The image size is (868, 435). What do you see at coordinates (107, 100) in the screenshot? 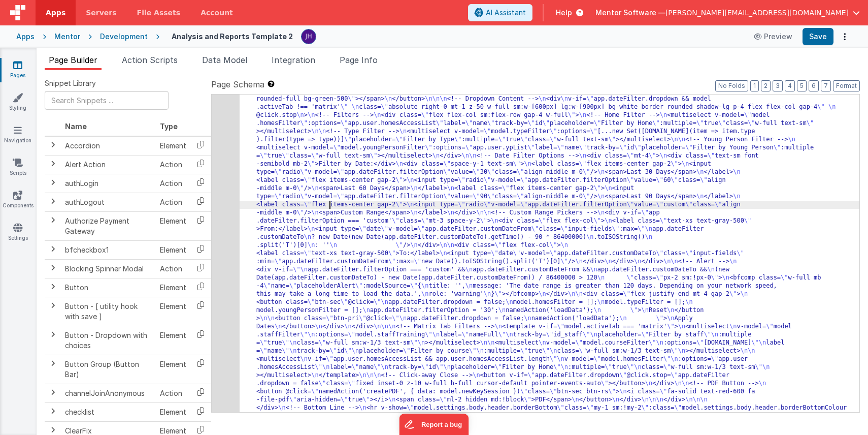
I see `input: Search Snippets ...` at bounding box center [107, 100].